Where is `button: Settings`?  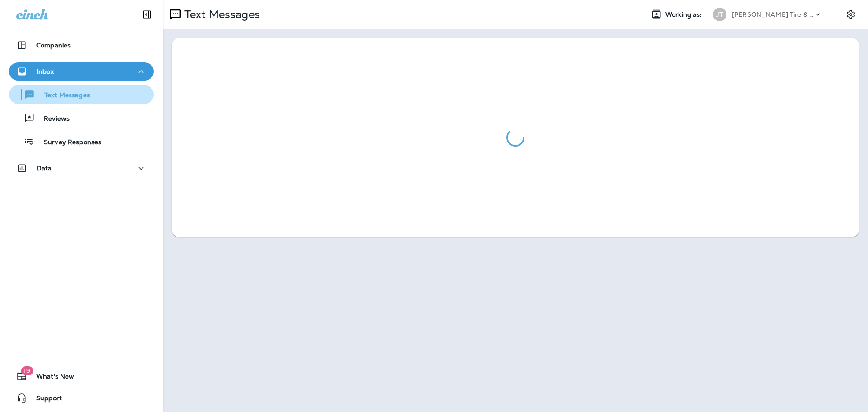
button: Settings is located at coordinates (850, 14).